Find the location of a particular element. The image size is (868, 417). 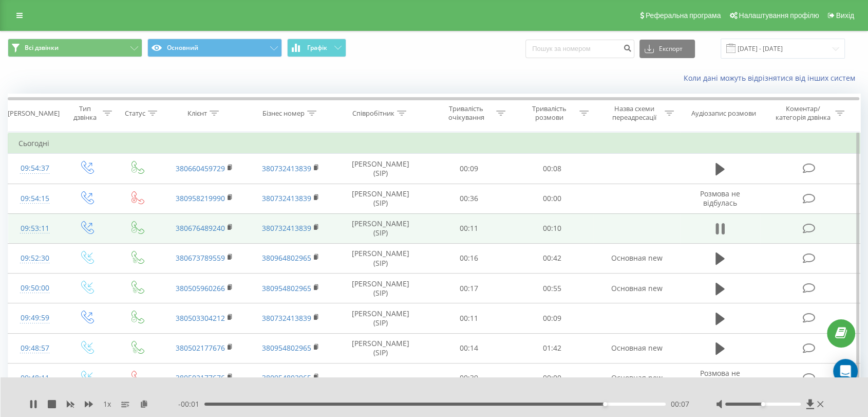

button: Графік is located at coordinates (316, 48).